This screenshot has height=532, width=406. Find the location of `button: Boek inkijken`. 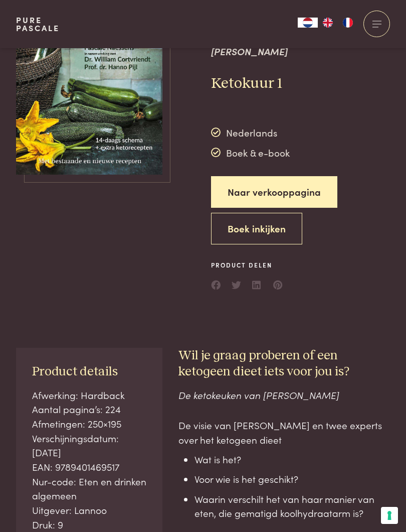

button: Boek inkijken is located at coordinates (257, 228).